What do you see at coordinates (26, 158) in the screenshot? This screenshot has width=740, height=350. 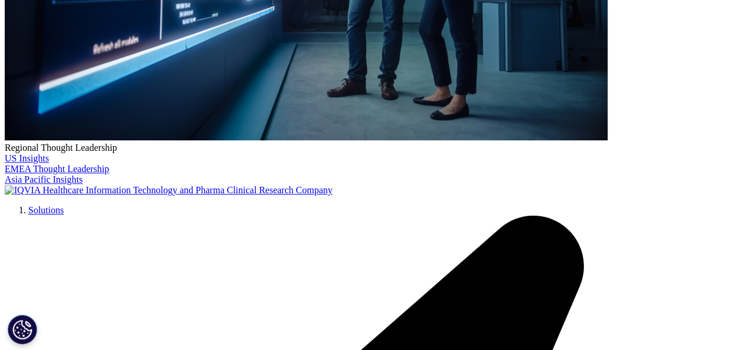 I see `a: US Insights` at bounding box center [26, 158].